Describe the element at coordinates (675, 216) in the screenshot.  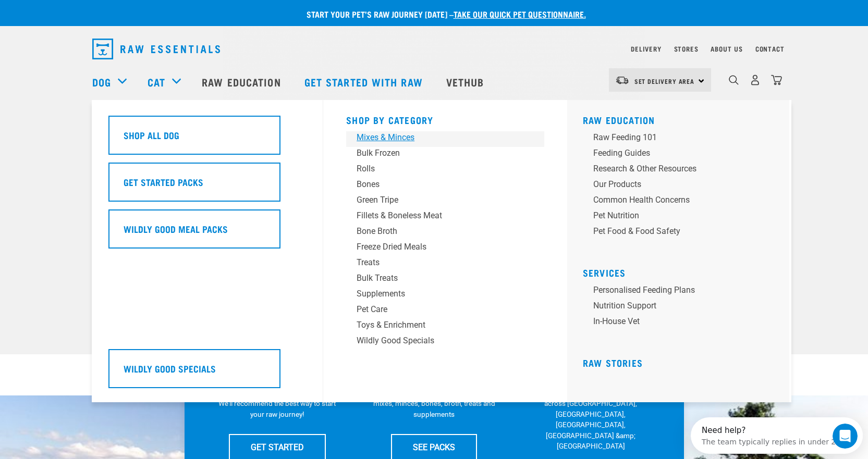
I see `div: Pet Nutrition` at that location.